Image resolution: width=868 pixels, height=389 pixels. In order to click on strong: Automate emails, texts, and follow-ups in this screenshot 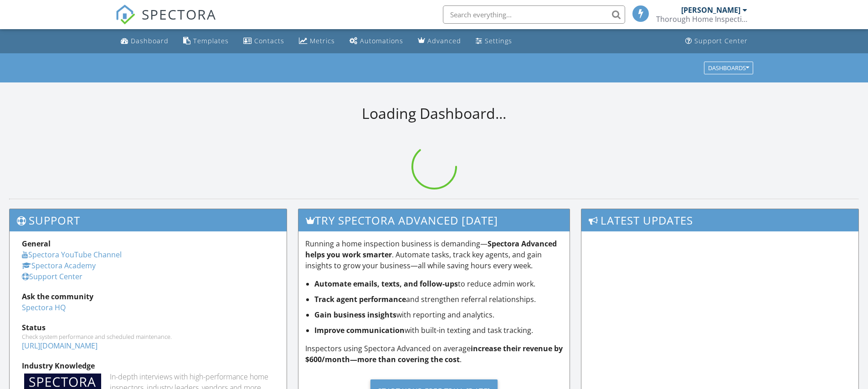, I will do `click(386, 284)`.